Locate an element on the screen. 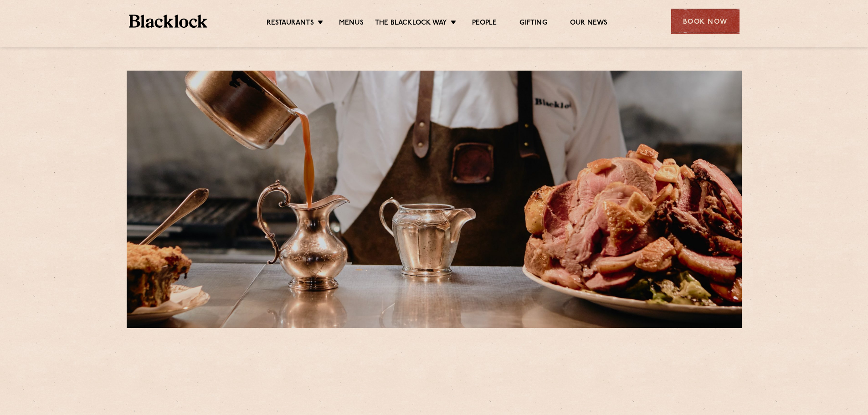 The image size is (868, 415). a: Gifting is located at coordinates (533, 24).